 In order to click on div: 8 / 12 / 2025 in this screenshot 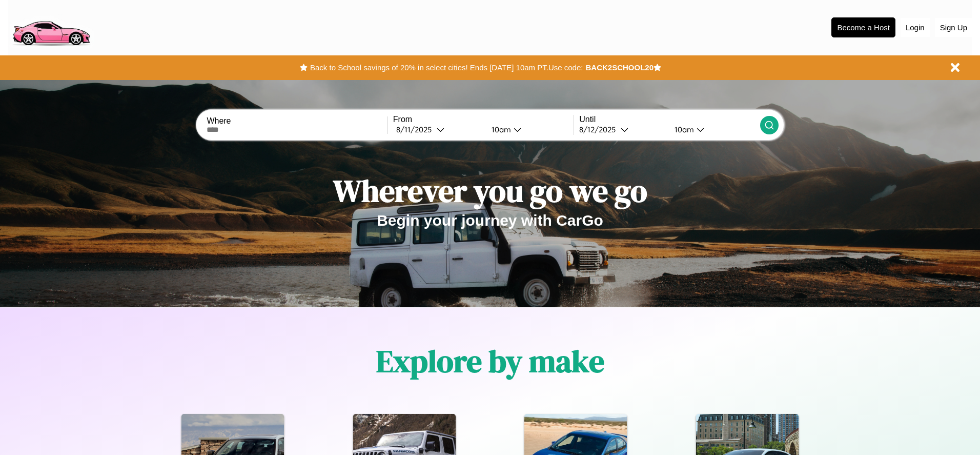, I will do `click(599, 129)`.